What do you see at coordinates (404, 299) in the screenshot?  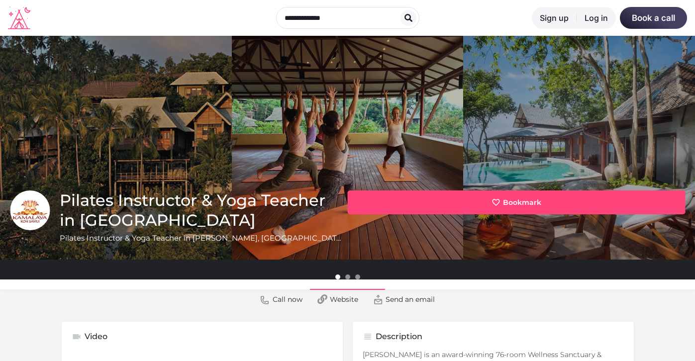 I see `a: Send an email` at bounding box center [404, 299].